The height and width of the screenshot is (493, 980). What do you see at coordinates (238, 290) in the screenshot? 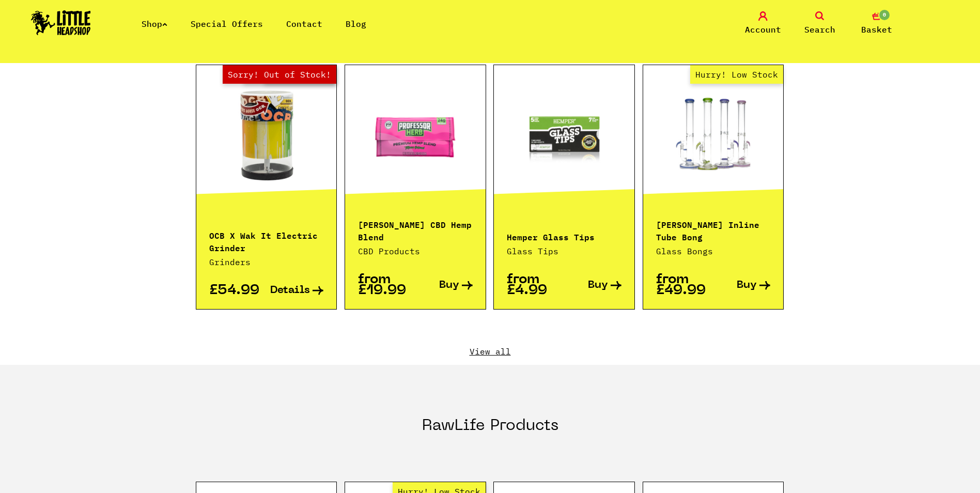
I see `p: £54.99` at bounding box center [238, 290].